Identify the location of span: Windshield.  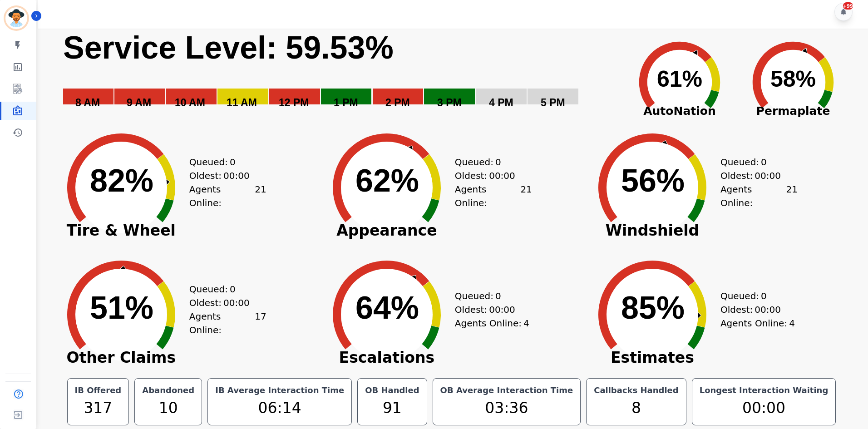
(653, 231).